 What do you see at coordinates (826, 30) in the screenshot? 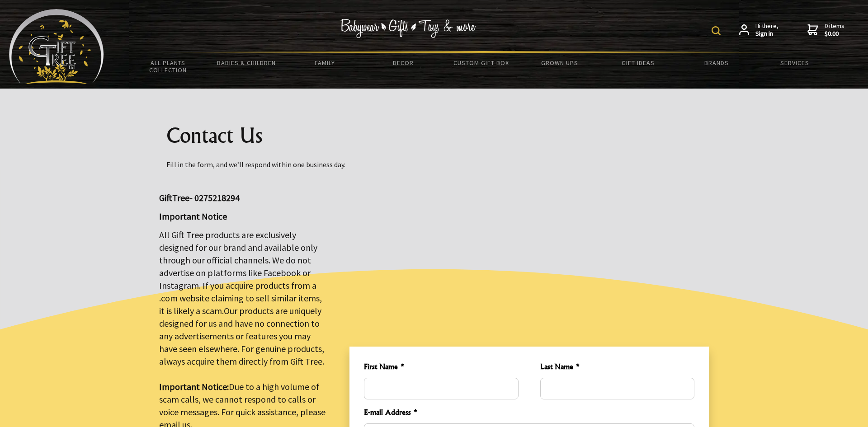
I see `a: 0 items$0.00` at bounding box center [826, 30].